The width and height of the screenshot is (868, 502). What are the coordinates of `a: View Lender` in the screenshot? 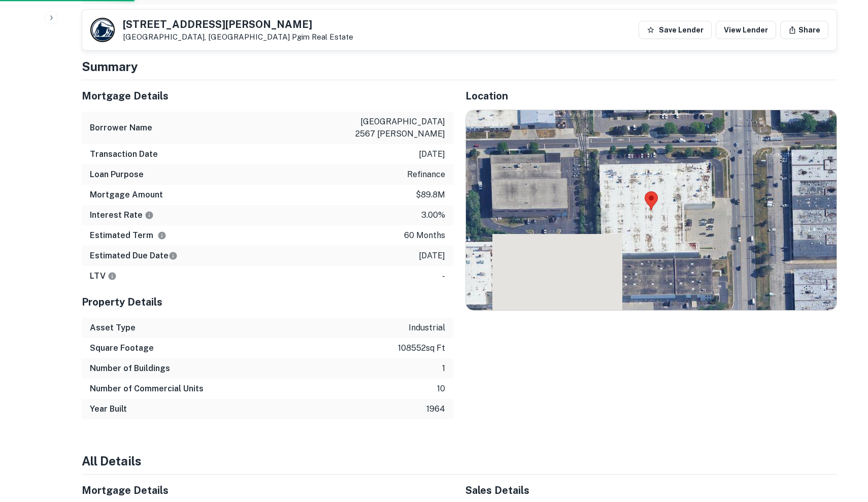 It's located at (746, 30).